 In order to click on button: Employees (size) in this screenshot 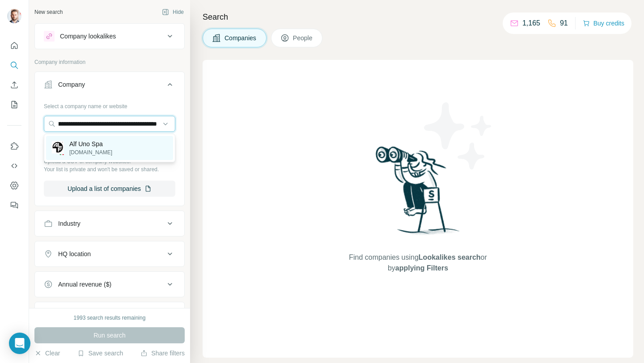, I will do `click(110, 315)`.